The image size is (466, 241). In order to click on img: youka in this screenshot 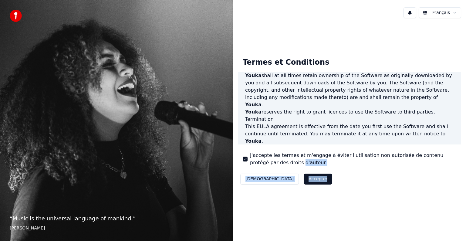, I will do `click(16, 16)`.